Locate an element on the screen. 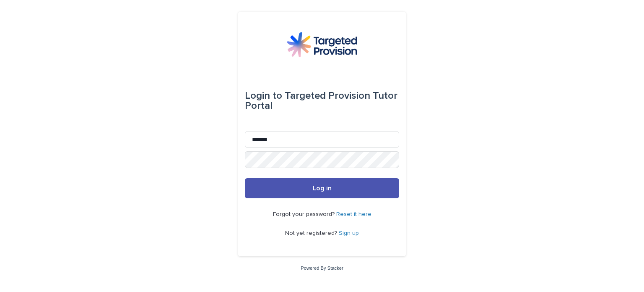 Image resolution: width=644 pixels, height=292 pixels. button: Log in is located at coordinates (322, 188).